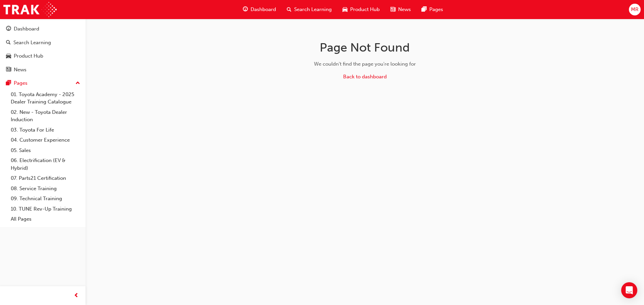 The image size is (644, 305). What do you see at coordinates (45, 209) in the screenshot?
I see `a: 10. TUNE Rev-Up Training` at bounding box center [45, 209].